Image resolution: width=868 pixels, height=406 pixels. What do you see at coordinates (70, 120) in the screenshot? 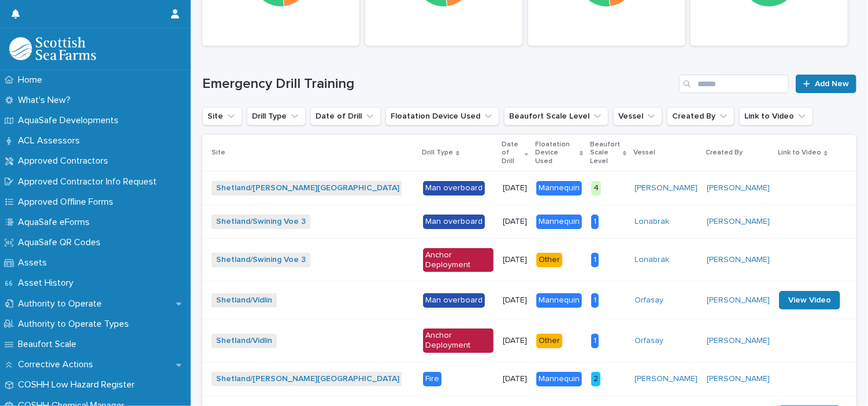
I see `p: AquaSafe Developments` at bounding box center [70, 120].